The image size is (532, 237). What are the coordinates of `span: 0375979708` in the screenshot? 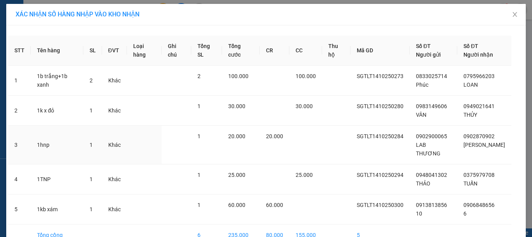 It's located at (479, 175).